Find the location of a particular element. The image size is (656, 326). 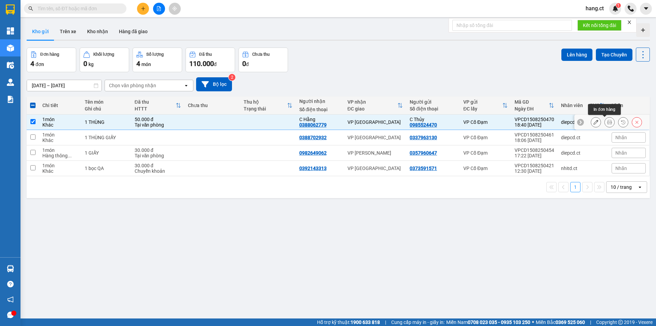

div: 0373591571 is located at coordinates (424, 168).